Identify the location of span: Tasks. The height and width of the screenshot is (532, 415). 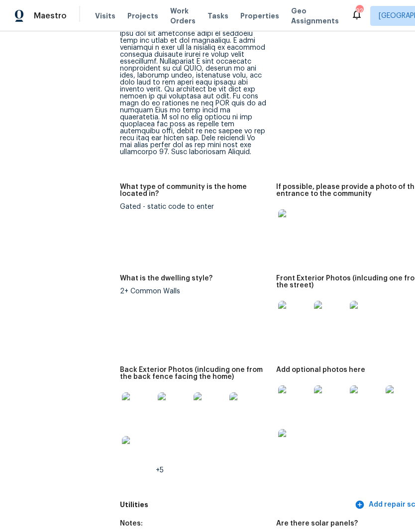
(218, 16).